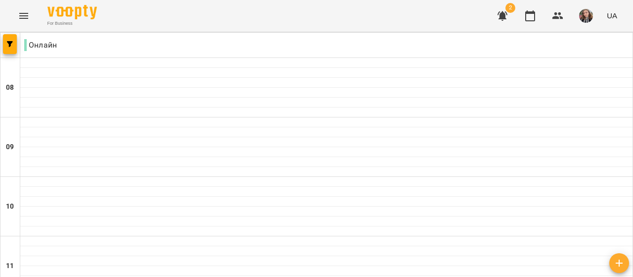 The width and height of the screenshot is (633, 277). I want to click on span: For Business, so click(72, 23).